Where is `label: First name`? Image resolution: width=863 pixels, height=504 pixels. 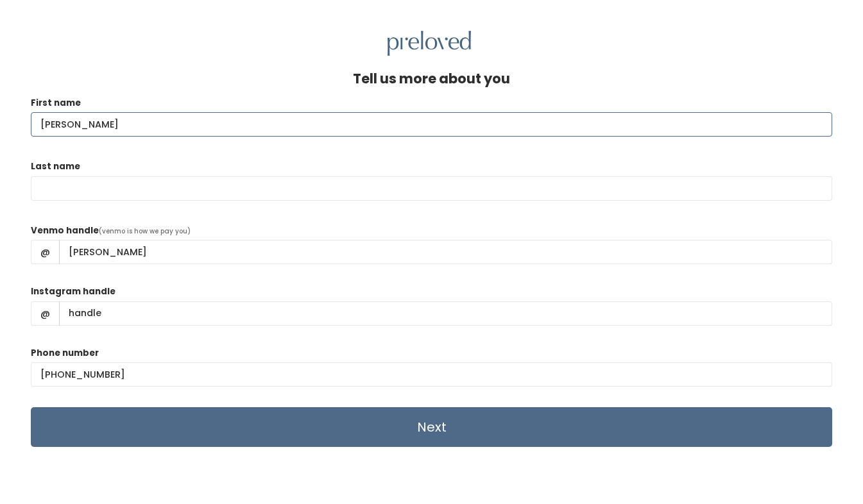
label: First name is located at coordinates (56, 104).